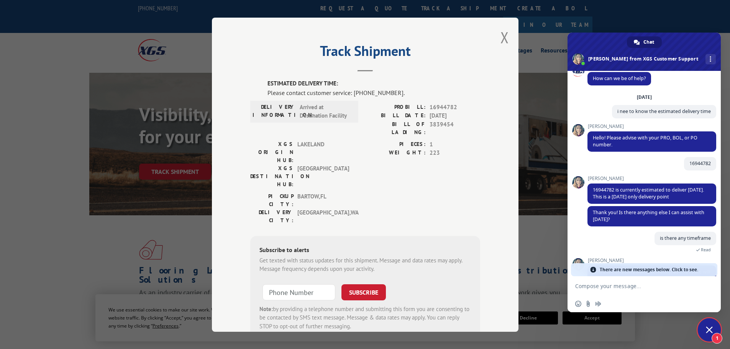  I want to click on h2: Track Shipment, so click(365, 53).